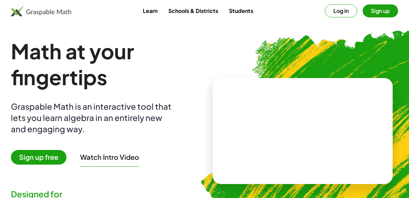 The image size is (409, 198). What do you see at coordinates (381, 11) in the screenshot?
I see `button: Sign up` at bounding box center [381, 11].